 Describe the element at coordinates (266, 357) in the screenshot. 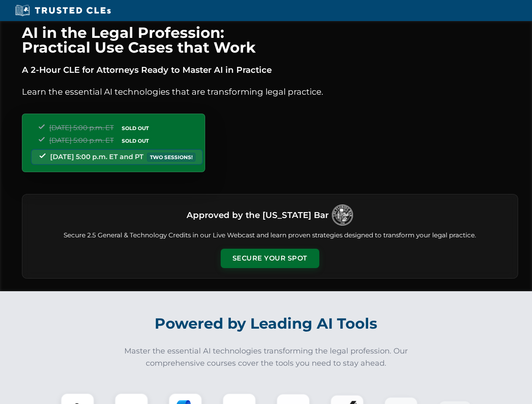

I see `p: Master the essential AI technologies transforming the legal profession. Our comprehensive courses...` at that location.